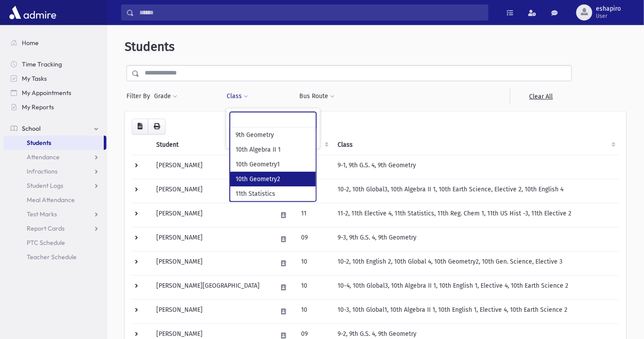 The width and height of the screenshot is (644, 339). Describe the element at coordinates (55, 242) in the screenshot. I see `a: PTC Schedule` at that location.